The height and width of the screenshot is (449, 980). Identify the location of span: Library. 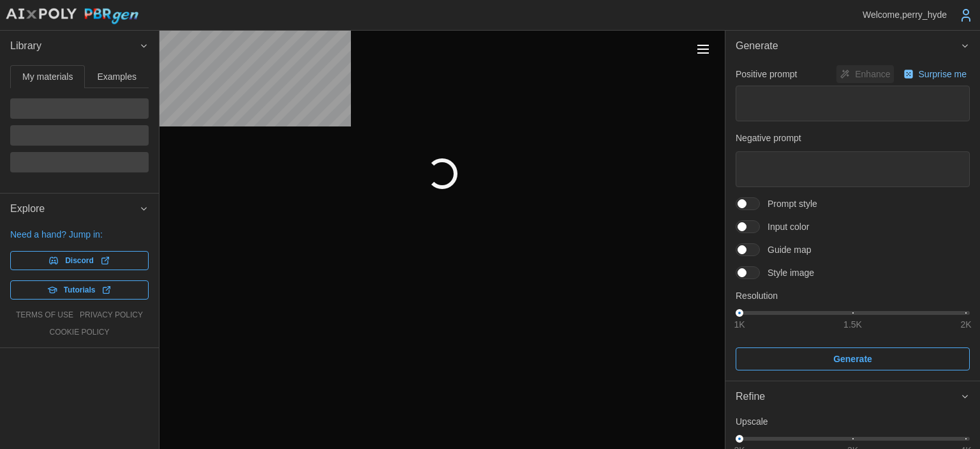
(75, 46).